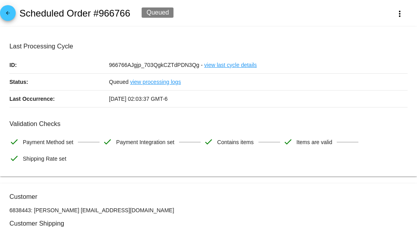 The width and height of the screenshot is (417, 239). What do you see at coordinates (59, 65) in the screenshot?
I see `p: ID:` at bounding box center [59, 65].